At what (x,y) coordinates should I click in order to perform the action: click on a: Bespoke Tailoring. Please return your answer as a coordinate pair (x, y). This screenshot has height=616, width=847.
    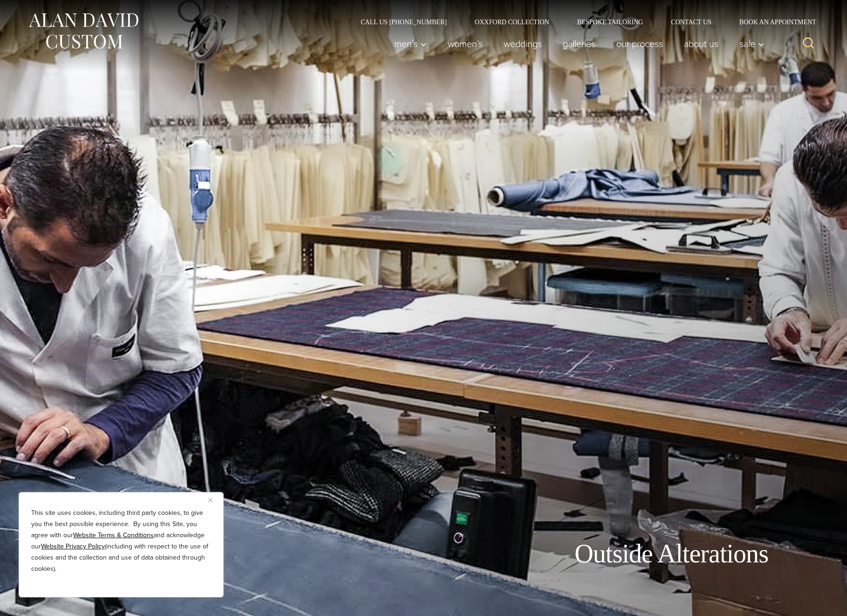
    Looking at the image, I should click on (610, 22).